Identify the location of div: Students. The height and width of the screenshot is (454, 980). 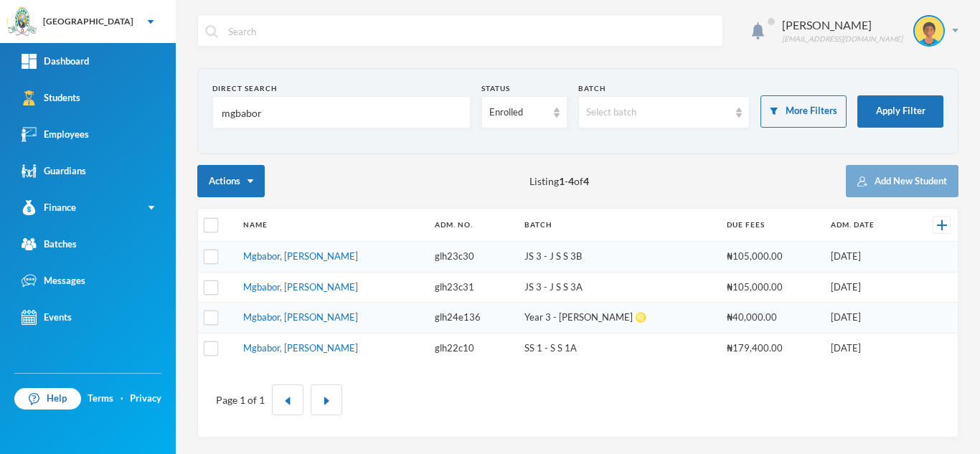
(51, 98).